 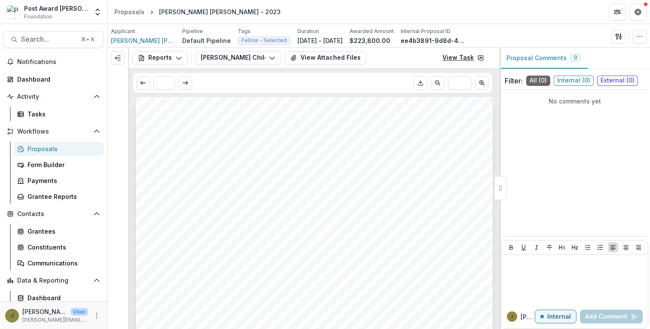 I want to click on div: Grantees, so click(x=62, y=231).